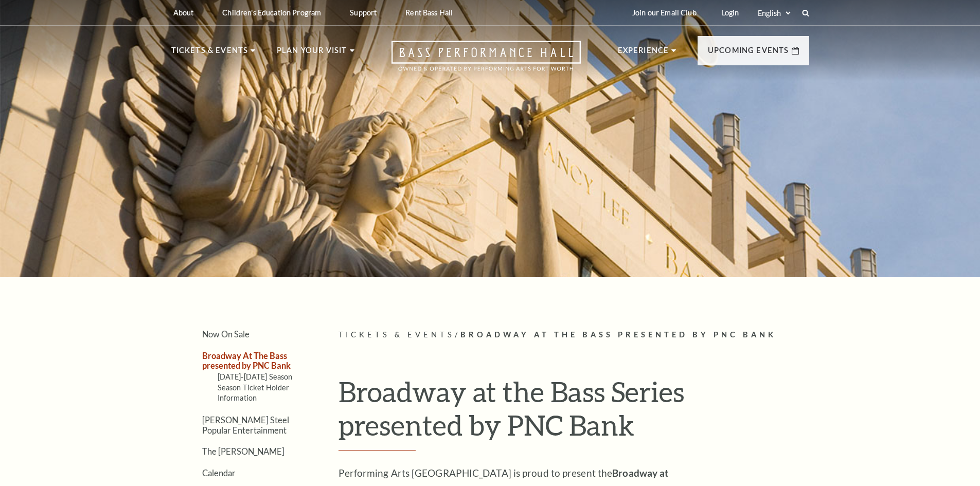 The height and width of the screenshot is (486, 980). Describe the element at coordinates (183, 12) in the screenshot. I see `p: About` at that location.